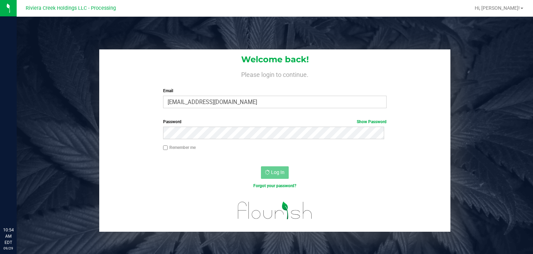  I want to click on span: Password, so click(172, 122).